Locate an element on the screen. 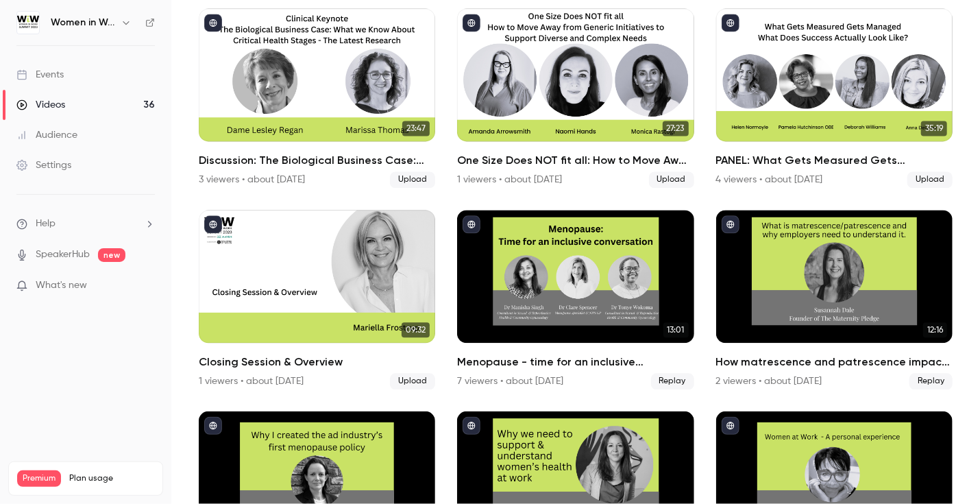  a: SpeakerHub is located at coordinates (62, 255).